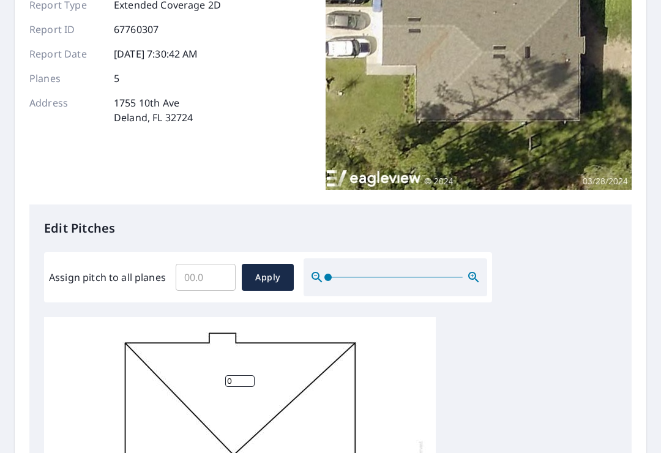  What do you see at coordinates (66, 110) in the screenshot?
I see `p: Address` at bounding box center [66, 110].